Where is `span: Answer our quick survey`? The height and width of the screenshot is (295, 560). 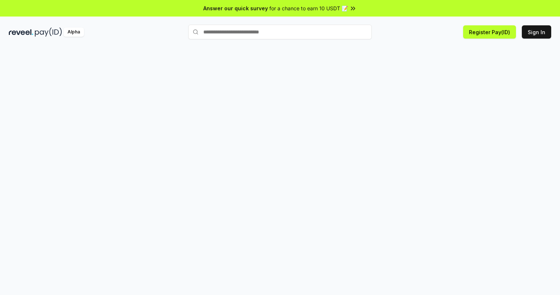
span: Answer our quick survey is located at coordinates (236, 8).